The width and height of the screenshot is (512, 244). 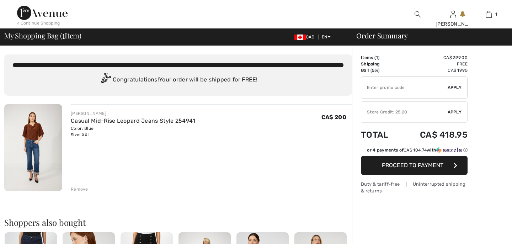 I want to click on img: 1ère Avenue, so click(x=42, y=13).